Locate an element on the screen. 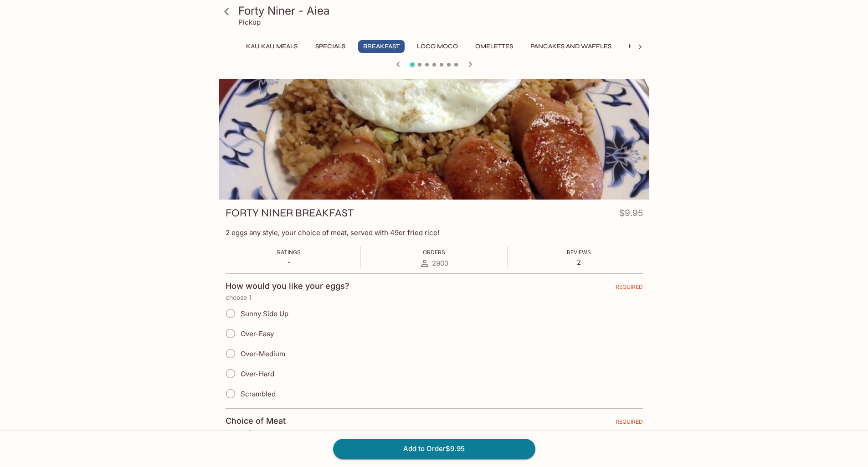 The image size is (868, 467). h4: $9.95 is located at coordinates (631, 214).